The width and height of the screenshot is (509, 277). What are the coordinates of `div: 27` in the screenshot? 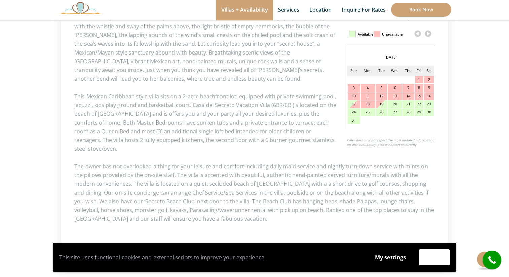 It's located at (395, 112).